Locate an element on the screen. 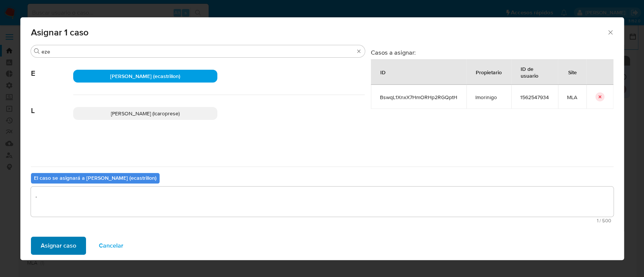 Image resolution: width=644 pixels, height=277 pixels. button: Cancelar is located at coordinates (111, 246).